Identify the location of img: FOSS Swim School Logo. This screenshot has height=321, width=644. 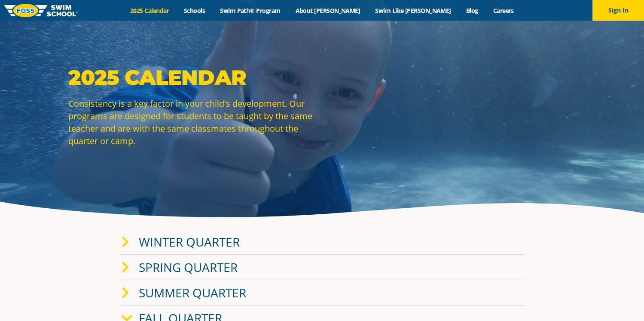
(41, 10).